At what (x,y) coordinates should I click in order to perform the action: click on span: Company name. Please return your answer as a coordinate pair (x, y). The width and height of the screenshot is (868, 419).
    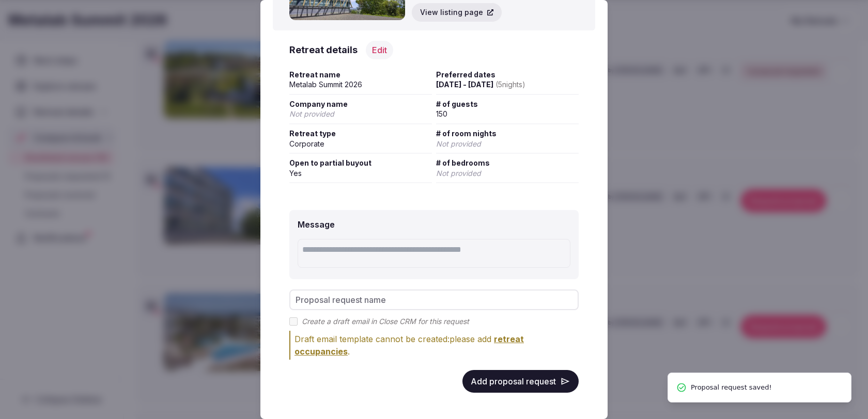
    Looking at the image, I should click on (361, 105).